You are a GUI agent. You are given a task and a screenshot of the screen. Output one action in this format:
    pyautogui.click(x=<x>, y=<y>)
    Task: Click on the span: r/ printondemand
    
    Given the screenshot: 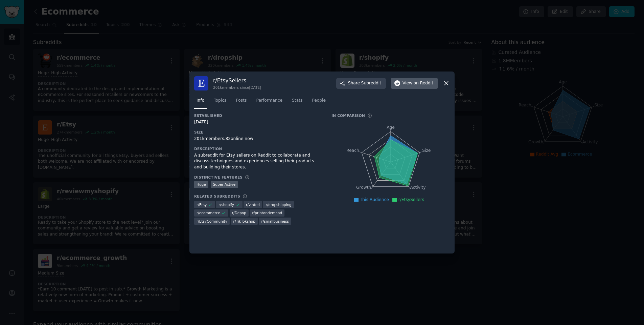 What is the action you would take?
    pyautogui.click(x=267, y=212)
    